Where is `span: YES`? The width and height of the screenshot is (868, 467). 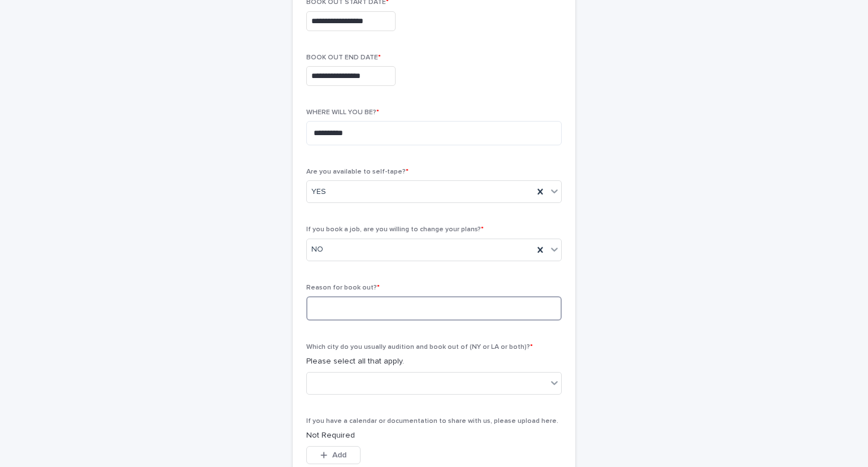 span: YES is located at coordinates (319, 191).